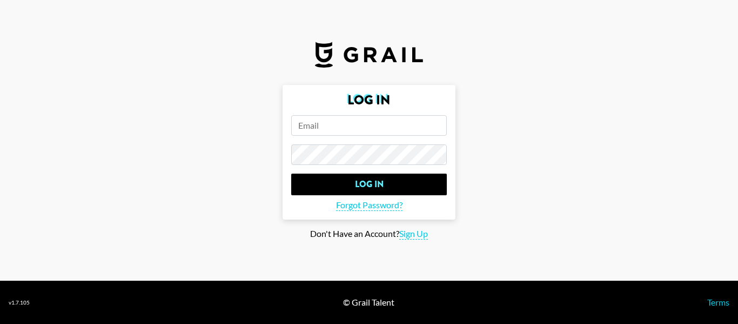 This screenshot has height=324, width=738. I want to click on div: © Grail Talent, so click(368, 302).